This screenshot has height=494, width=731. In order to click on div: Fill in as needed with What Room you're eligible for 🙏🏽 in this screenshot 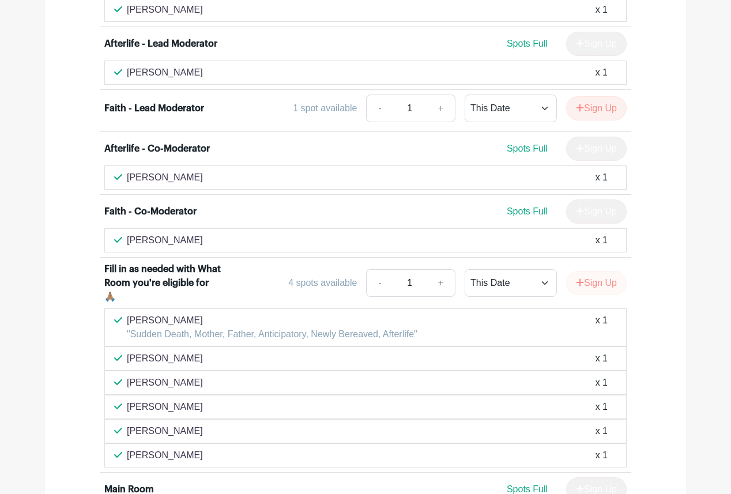, I will do `click(162, 283)`.